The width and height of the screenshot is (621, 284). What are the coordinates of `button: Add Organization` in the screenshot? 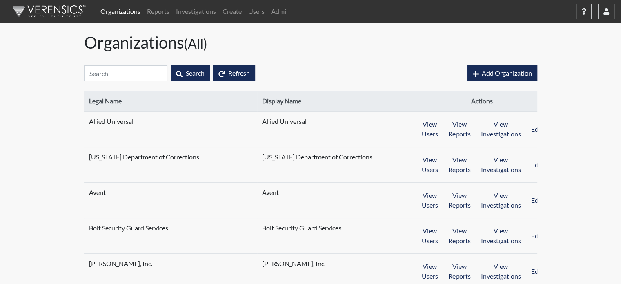 It's located at (502, 73).